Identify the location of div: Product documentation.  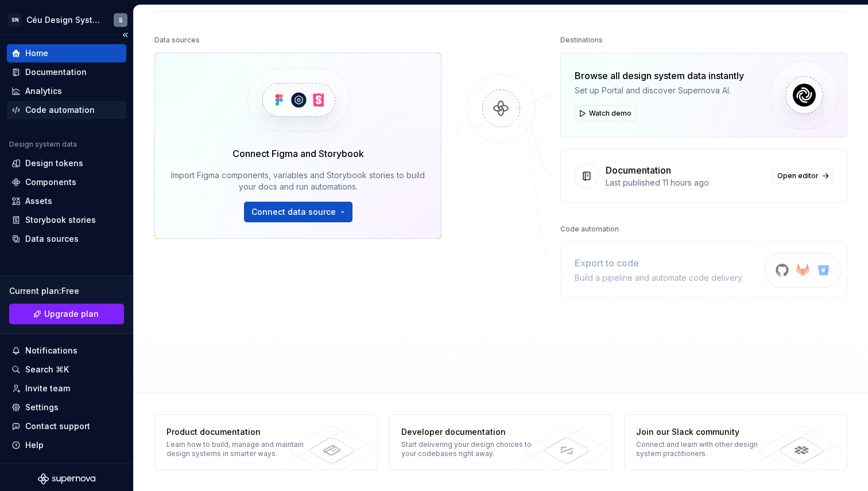
(238, 432).